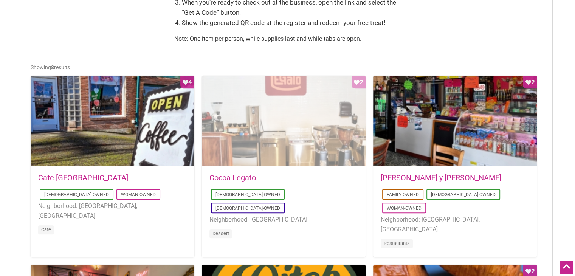 The image size is (575, 276). Describe the element at coordinates (397, 243) in the screenshot. I see `a: Restaurants` at that location.